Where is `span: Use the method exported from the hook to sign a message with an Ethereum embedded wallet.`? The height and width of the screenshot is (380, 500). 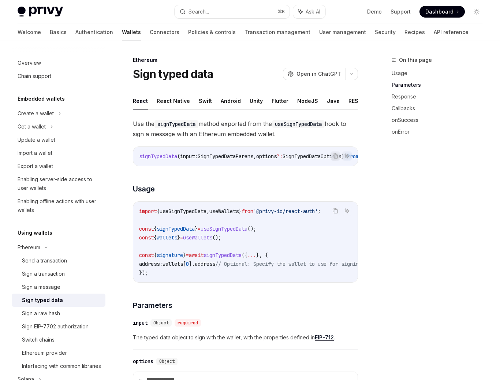
span: Use the method exported from the hook to sign a message with an Ethereum embedded wallet. is located at coordinates (245, 129).